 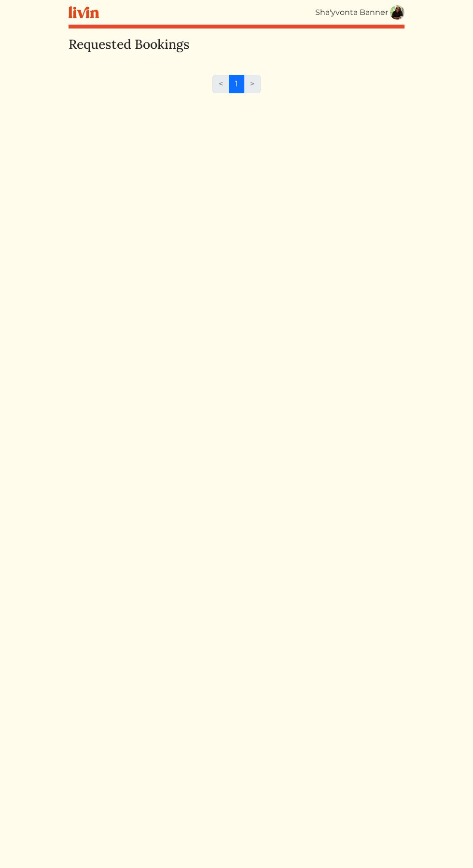 What do you see at coordinates (398, 13) in the screenshot?
I see `img: d366a2884c9401e74fb450b916da18b8` at bounding box center [398, 13].